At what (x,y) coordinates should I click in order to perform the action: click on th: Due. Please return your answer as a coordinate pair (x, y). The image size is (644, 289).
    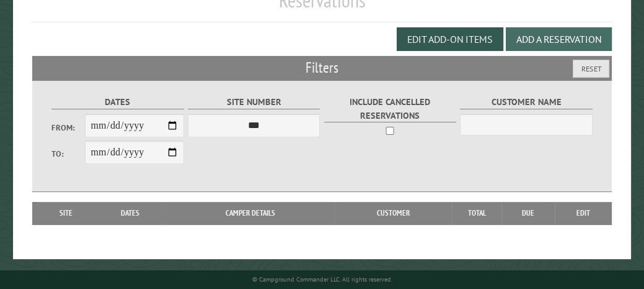
    Looking at the image, I should click on (528, 213).